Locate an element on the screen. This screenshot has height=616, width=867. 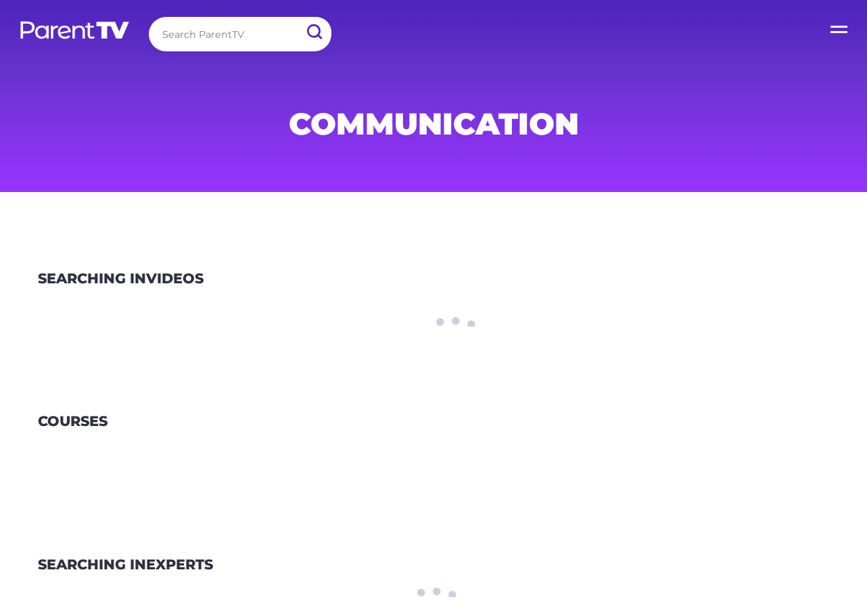
h3: Courses is located at coordinates (73, 421).